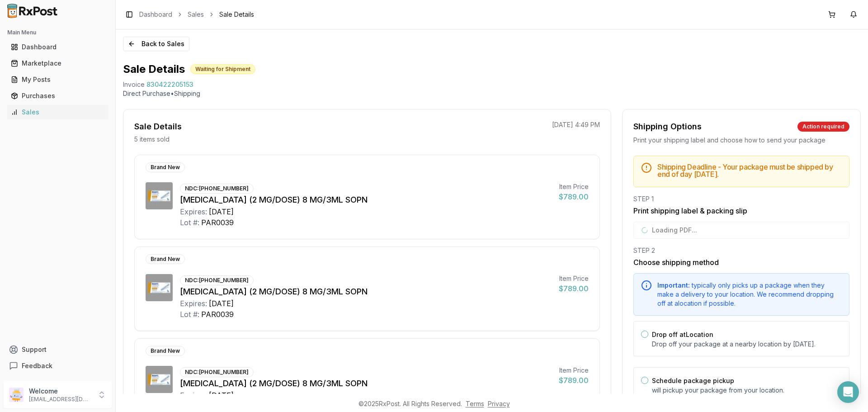  What do you see at coordinates (16, 395) in the screenshot?
I see `img: User avatar` at bounding box center [16, 395].